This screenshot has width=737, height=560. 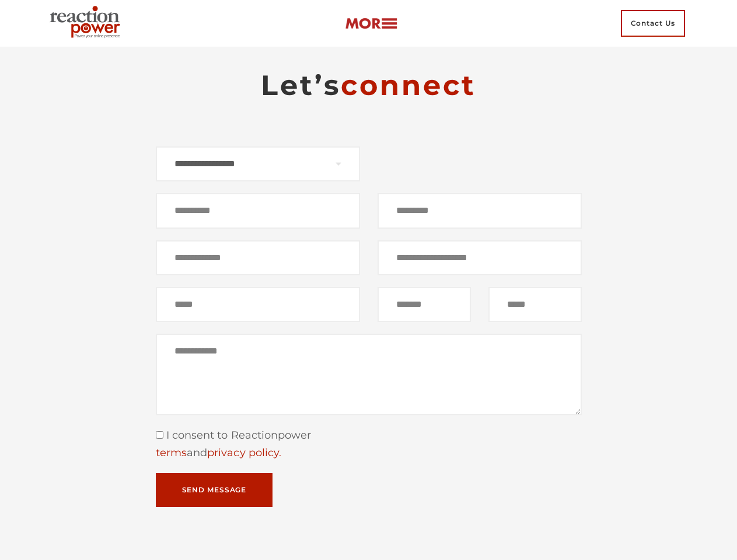 I want to click on span: I consent to Reactionpower, so click(x=237, y=435).